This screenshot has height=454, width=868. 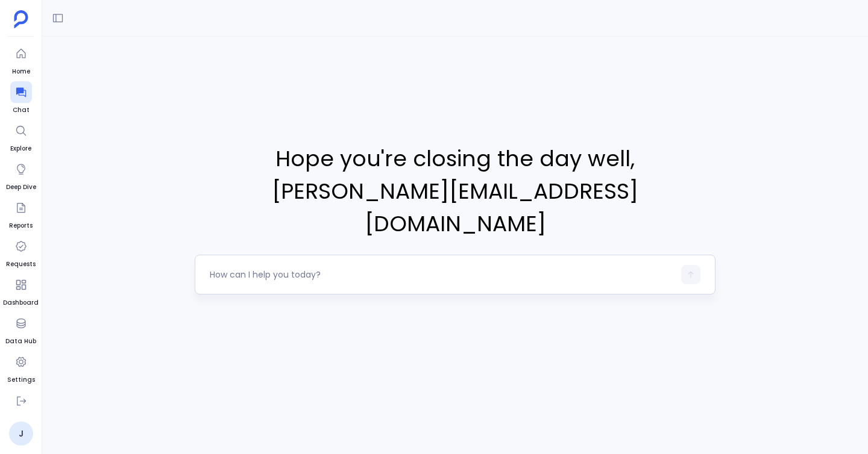 What do you see at coordinates (21, 175) in the screenshot?
I see `a: Deep Dive` at bounding box center [21, 175].